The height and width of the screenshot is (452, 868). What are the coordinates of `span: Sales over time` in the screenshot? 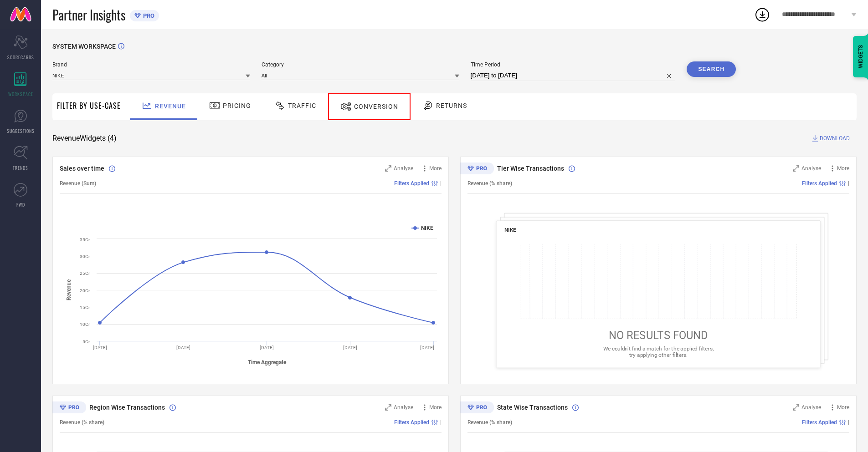 It's located at (82, 168).